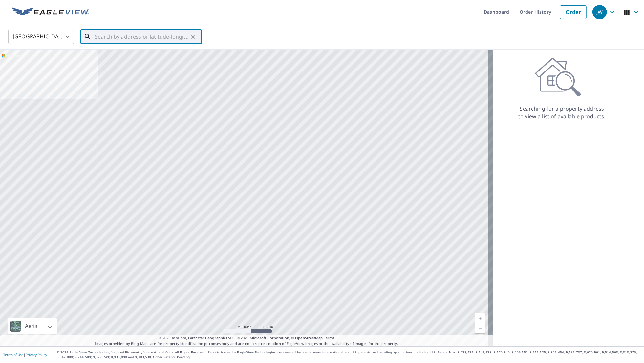  I want to click on img: EV Logo, so click(50, 12).